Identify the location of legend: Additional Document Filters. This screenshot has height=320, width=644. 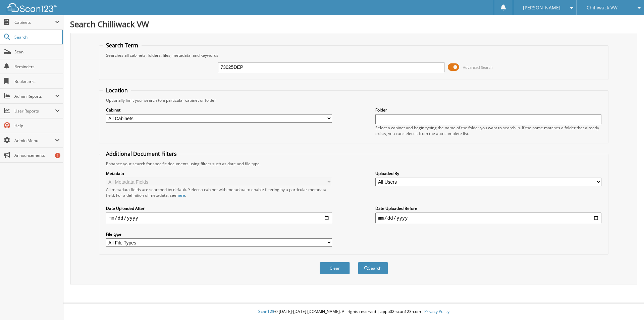
(141, 154).